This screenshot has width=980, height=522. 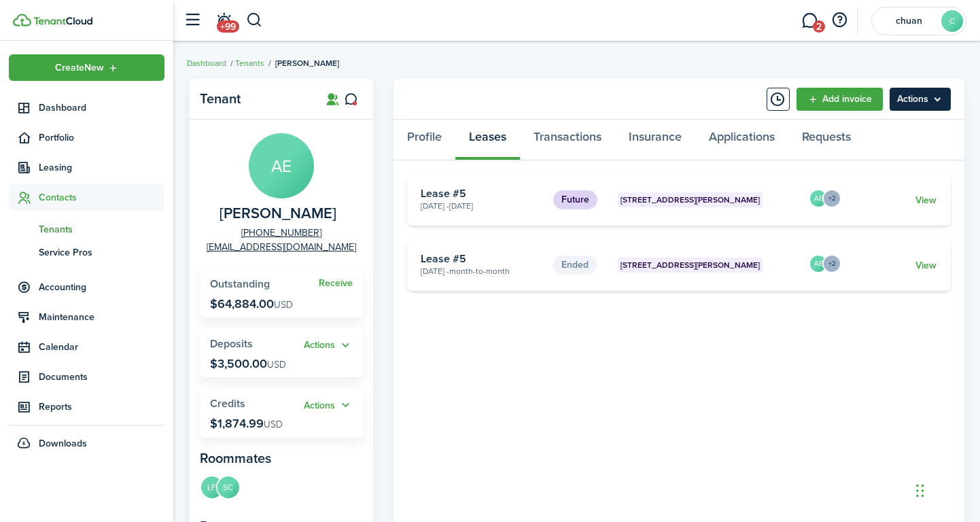 I want to click on span: Documents, so click(x=101, y=377).